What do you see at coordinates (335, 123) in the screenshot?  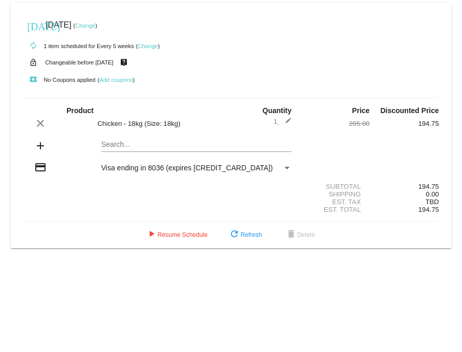 I see `div: 205.00` at bounding box center [335, 123].